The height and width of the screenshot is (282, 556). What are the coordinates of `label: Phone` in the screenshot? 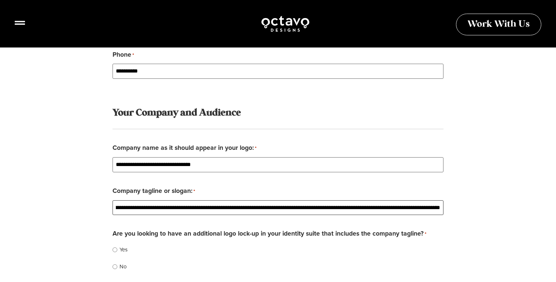 It's located at (123, 55).